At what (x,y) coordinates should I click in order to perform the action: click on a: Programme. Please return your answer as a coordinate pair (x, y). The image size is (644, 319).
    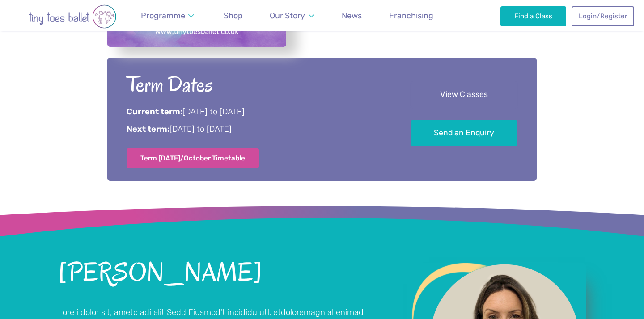
    Looking at the image, I should click on (168, 15).